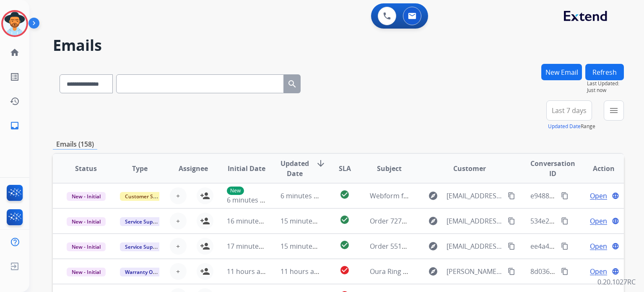 Image resolution: width=644 pixels, height=292 pixels. I want to click on span: Order 7276567292-1, so click(402, 221).